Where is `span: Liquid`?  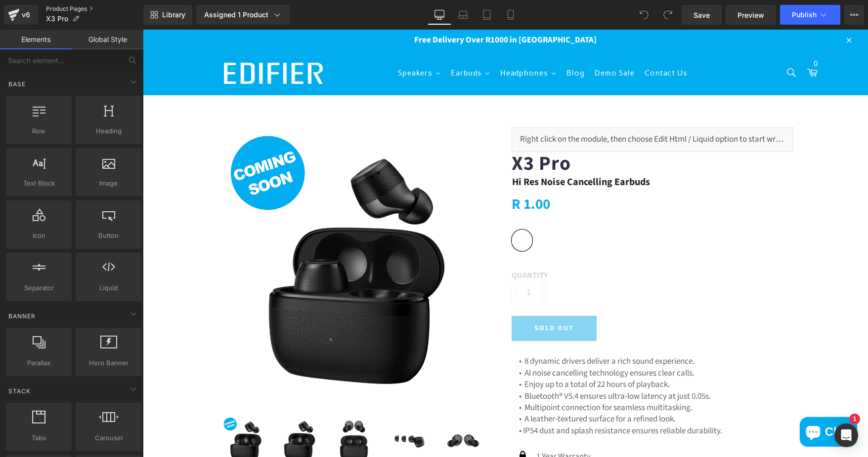 span: Liquid is located at coordinates (108, 288).